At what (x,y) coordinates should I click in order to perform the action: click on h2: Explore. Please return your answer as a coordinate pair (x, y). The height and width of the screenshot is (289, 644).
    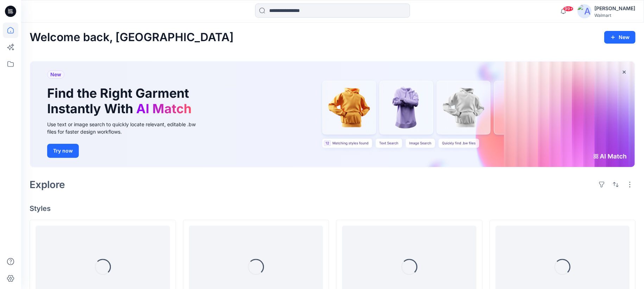
    Looking at the image, I should click on (47, 184).